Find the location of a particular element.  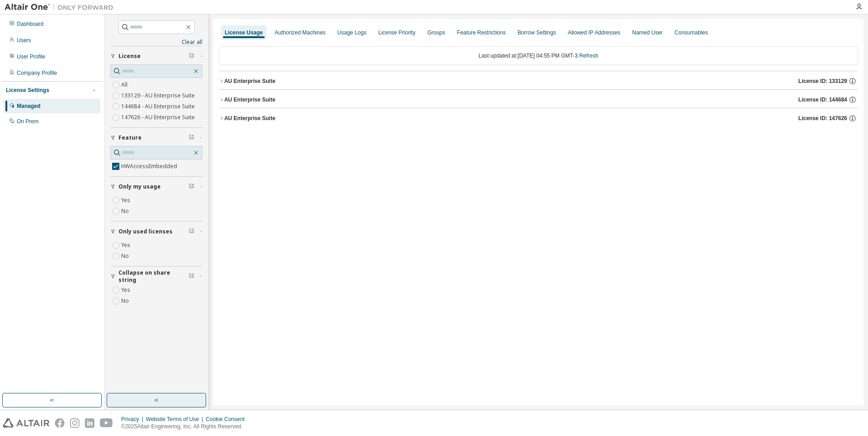

span: Collapse on share string is located at coordinates (153, 277).